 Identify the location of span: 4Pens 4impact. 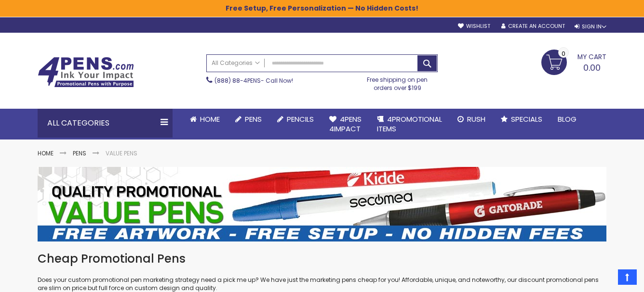
(345, 124).